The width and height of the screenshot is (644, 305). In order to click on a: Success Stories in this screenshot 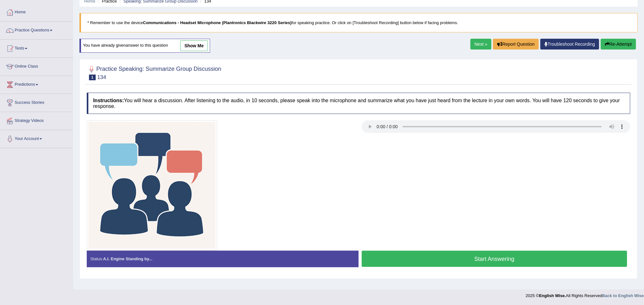, I will do `click(37, 102)`.